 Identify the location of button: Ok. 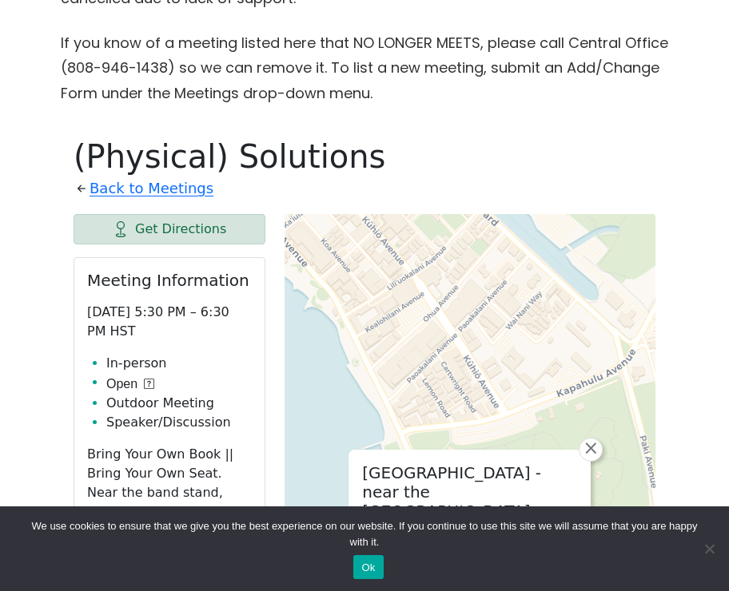
(368, 567).